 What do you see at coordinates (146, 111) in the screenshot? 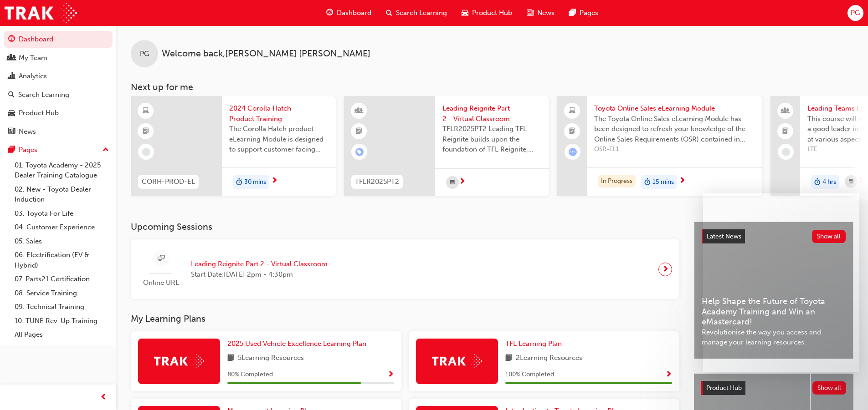
I see `span: learningResourceType_ELEARNING-icon` at bounding box center [146, 111].